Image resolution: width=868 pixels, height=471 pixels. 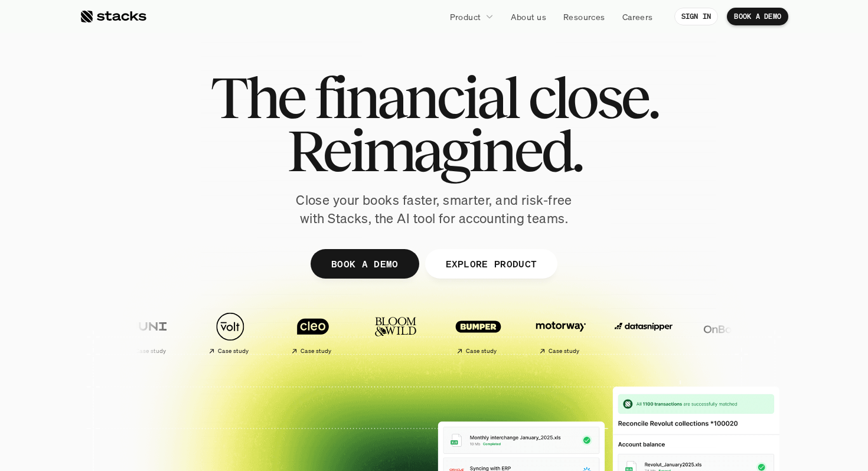 What do you see at coordinates (490, 264) in the screenshot?
I see `a: EXPLORE PRODUCT` at bounding box center [490, 264].